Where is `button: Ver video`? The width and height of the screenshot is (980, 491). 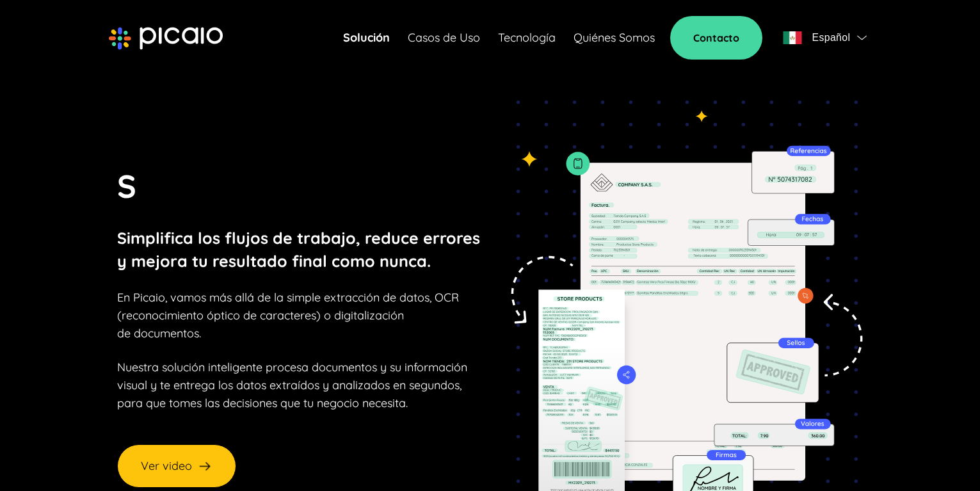 button: Ver video is located at coordinates (177, 466).